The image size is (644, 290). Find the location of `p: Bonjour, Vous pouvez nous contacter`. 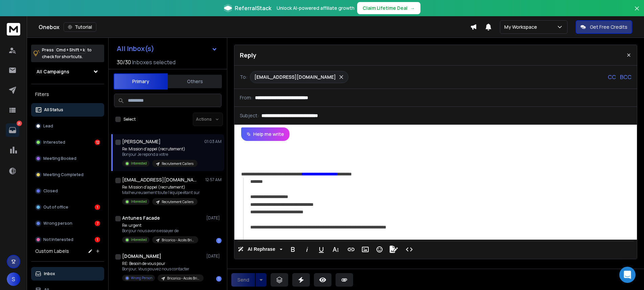

p: Bonjour, Vous pouvez nous contacter is located at coordinates (163, 269).